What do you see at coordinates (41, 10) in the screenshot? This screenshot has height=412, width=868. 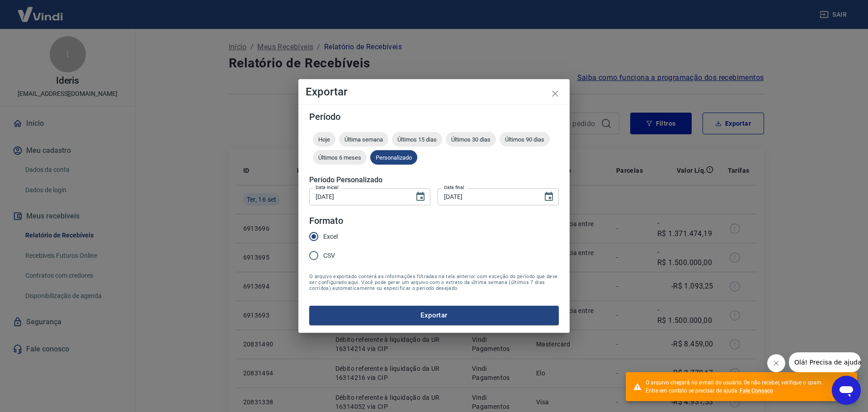 I see `span: Olá! Precisa de ajuda?` at bounding box center [41, 10].